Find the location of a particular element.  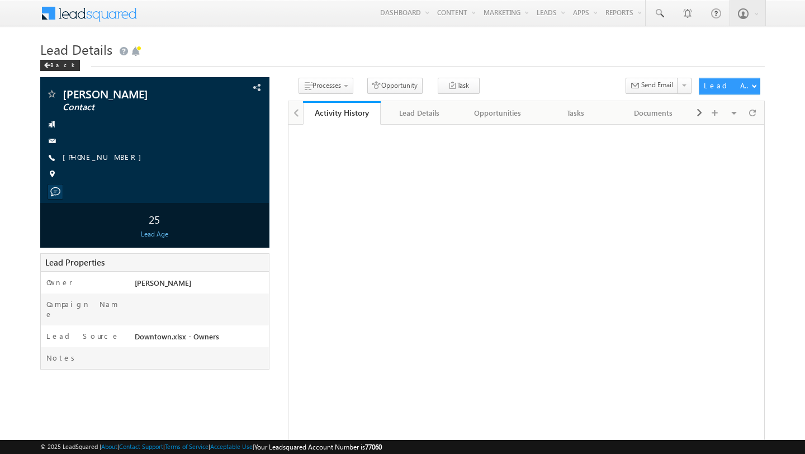

span: Lead Details is located at coordinates (76, 49).